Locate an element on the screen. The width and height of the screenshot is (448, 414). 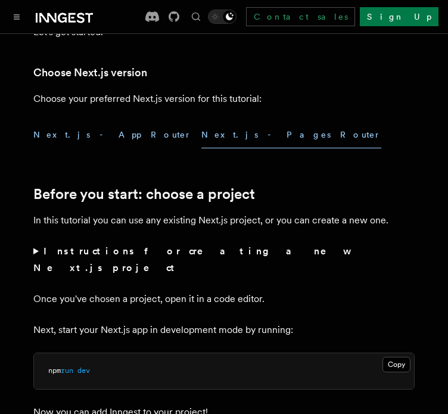
a: Contact sales is located at coordinates (300, 17).